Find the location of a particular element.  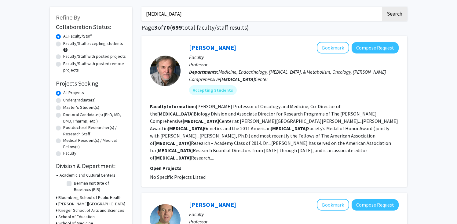

span: Refine By is located at coordinates (68, 17).